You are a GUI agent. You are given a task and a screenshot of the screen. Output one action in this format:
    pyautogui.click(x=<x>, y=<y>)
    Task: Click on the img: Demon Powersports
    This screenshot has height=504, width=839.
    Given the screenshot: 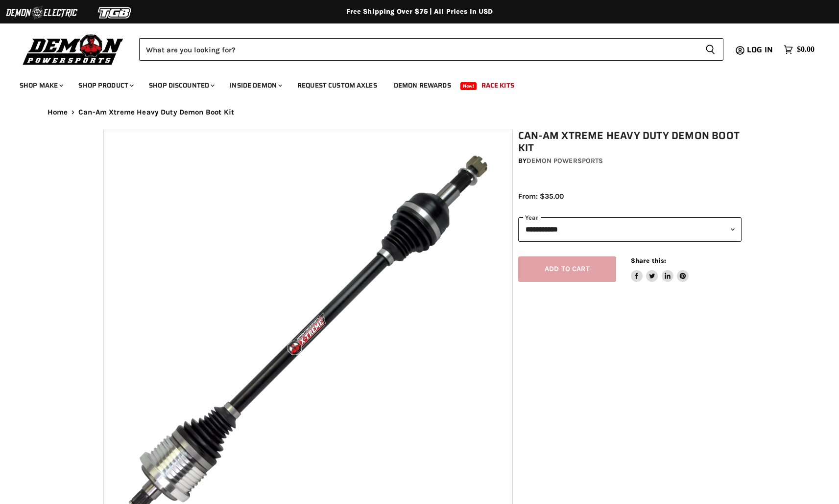 What is the action you would take?
    pyautogui.click(x=73, y=49)
    